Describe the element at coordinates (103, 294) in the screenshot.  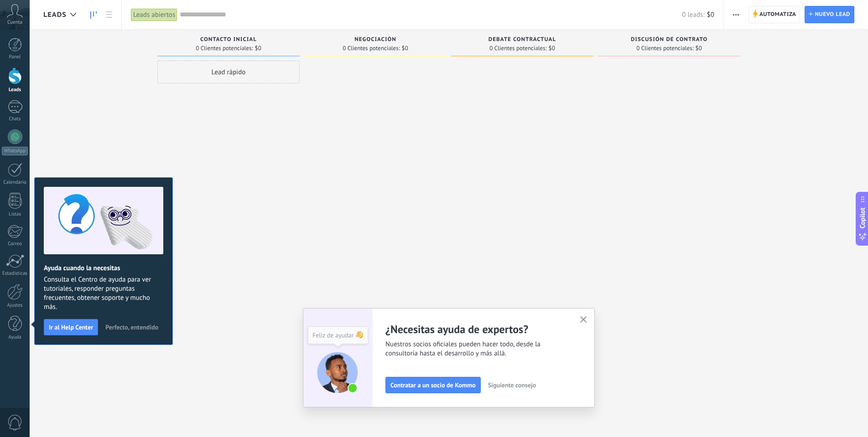
I see `span: Consulta el Centro de ayuda para ver tutoriales, responder preguntas frecuentes, obtener soporte ...` at that location.